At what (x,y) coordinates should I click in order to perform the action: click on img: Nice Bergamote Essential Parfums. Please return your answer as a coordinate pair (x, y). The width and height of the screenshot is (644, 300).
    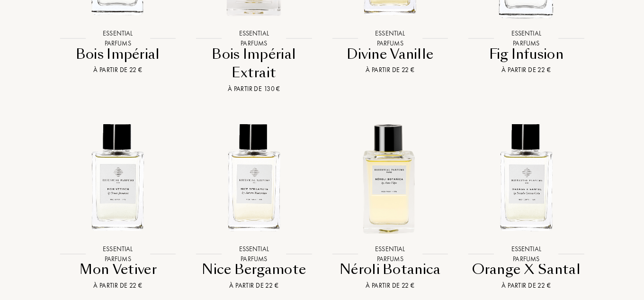
    Looking at the image, I should click on (254, 177).